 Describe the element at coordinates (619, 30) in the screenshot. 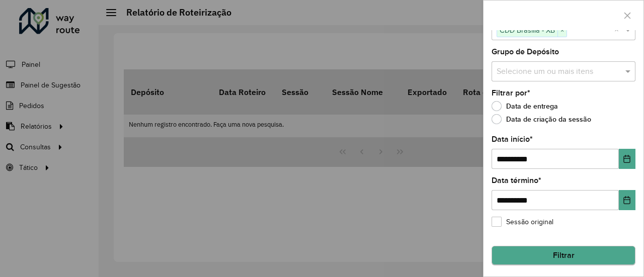

I see `span: Clear all` at that location.